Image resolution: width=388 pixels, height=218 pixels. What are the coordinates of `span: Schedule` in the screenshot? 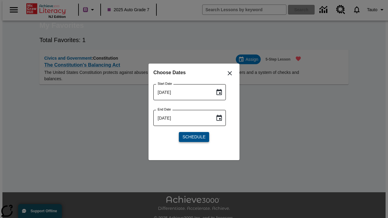 It's located at (194, 137).